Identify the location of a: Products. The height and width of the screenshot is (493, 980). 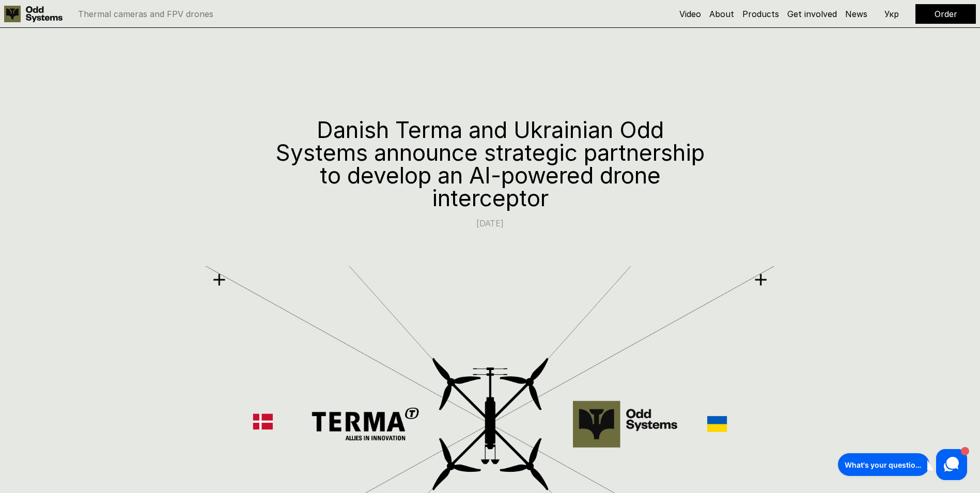
(760, 14).